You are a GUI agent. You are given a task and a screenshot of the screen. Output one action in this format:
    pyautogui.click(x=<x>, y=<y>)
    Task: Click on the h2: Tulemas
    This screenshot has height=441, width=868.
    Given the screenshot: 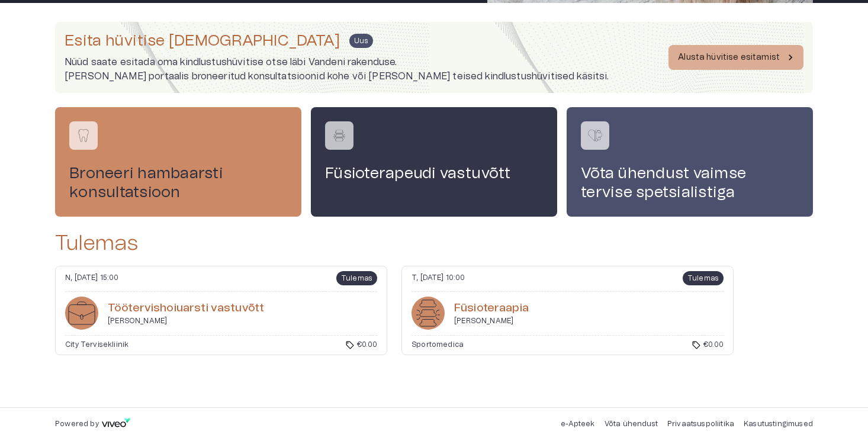 What is the action you would take?
    pyautogui.click(x=96, y=243)
    